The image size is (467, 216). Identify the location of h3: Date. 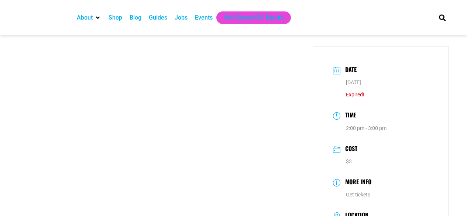
(349, 70).